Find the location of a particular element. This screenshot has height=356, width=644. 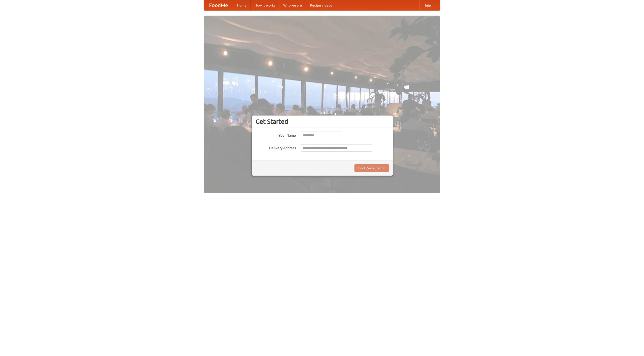

a: Help is located at coordinates (427, 5).